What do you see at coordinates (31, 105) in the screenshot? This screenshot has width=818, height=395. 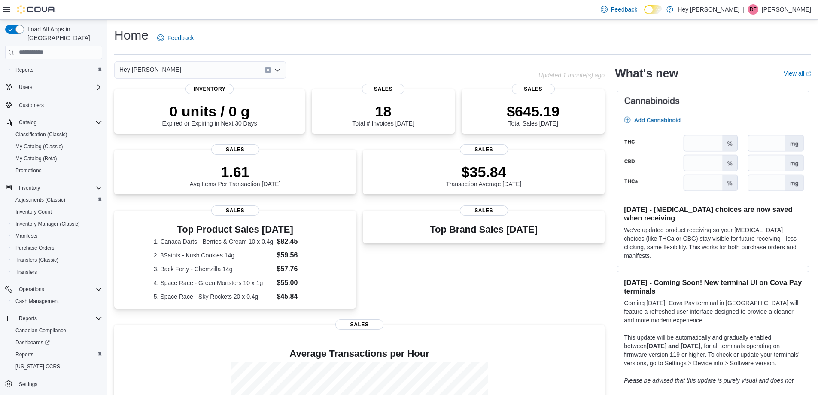 I see `a: Customers` at bounding box center [31, 105].